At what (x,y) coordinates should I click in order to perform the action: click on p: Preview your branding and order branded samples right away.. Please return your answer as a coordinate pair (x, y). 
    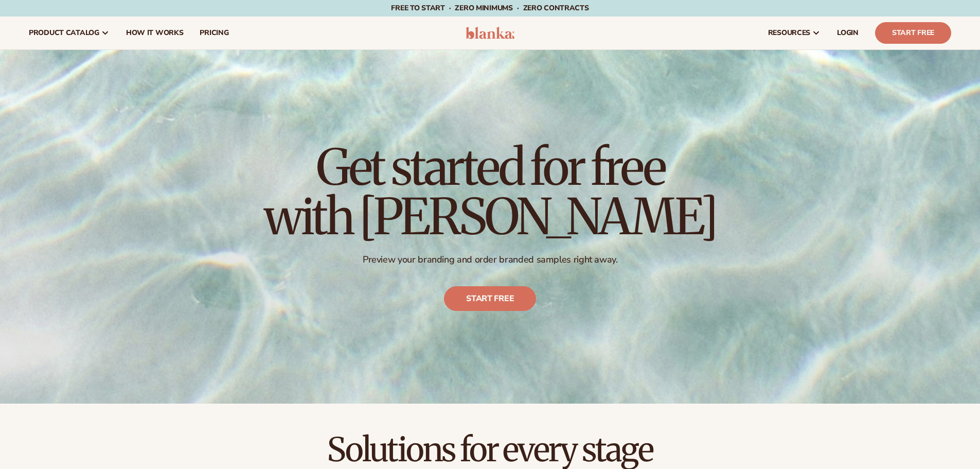
    Looking at the image, I should click on (490, 259).